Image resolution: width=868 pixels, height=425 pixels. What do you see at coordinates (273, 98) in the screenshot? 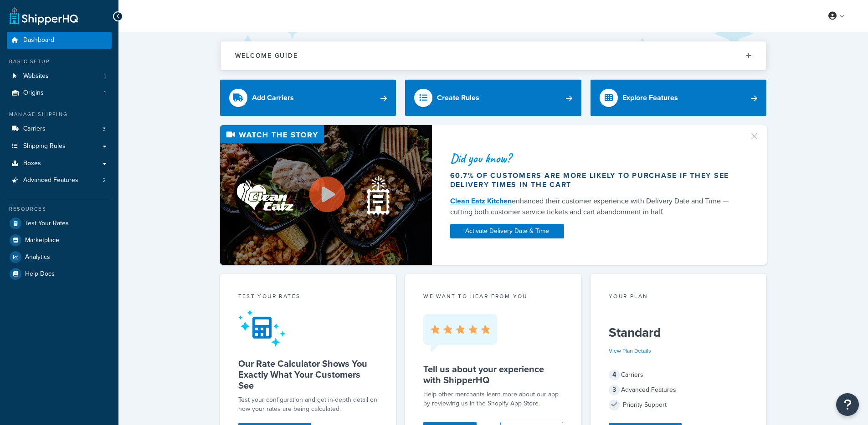
I see `div: Add Carriers` at bounding box center [273, 98].